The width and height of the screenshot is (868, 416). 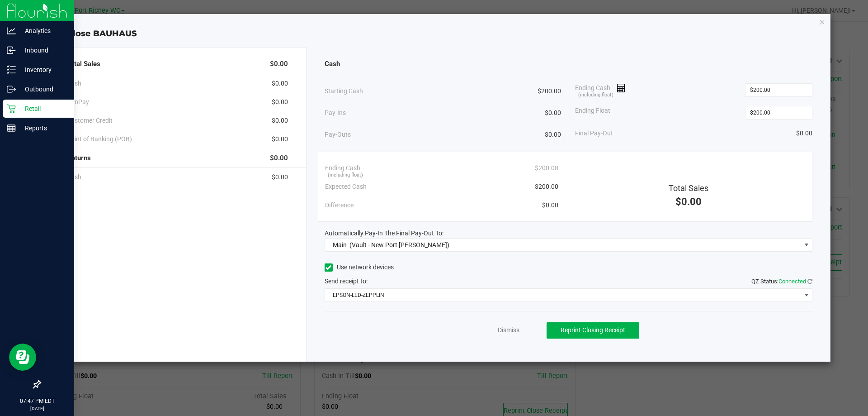 What do you see at coordinates (340, 245) in the screenshot?
I see `span: Main` at bounding box center [340, 245].